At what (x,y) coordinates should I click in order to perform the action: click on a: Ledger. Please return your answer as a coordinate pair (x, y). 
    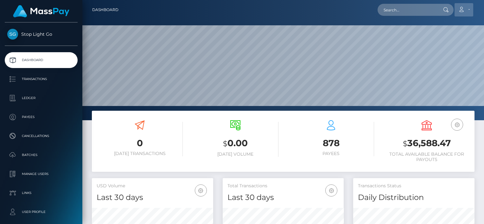
    Looking at the image, I should click on (41, 98).